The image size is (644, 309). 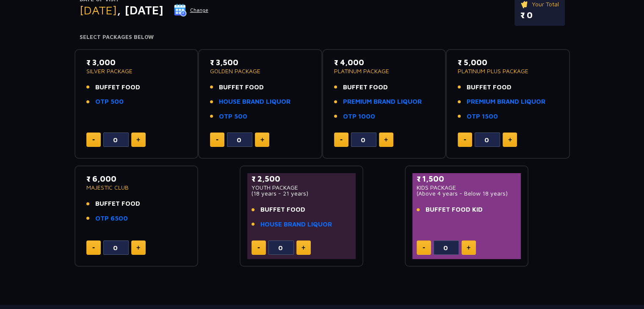 I want to click on p: ₹ 2,500, so click(x=301, y=179).